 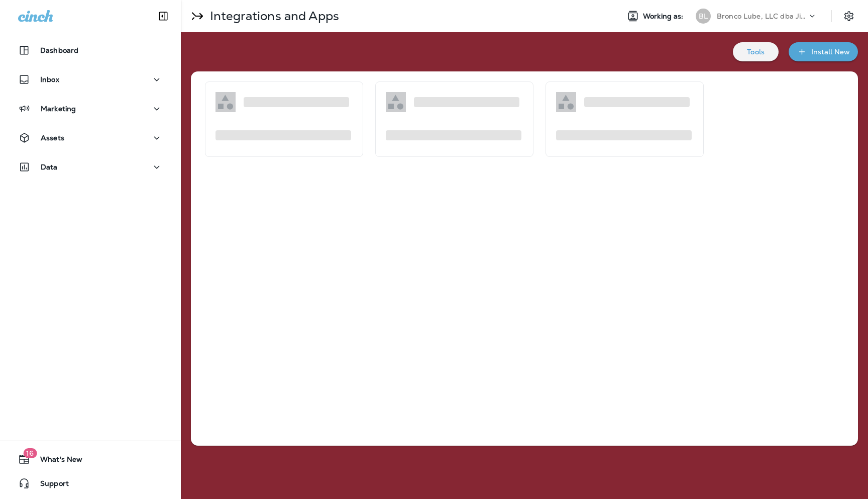 I want to click on button: Support, so click(x=90, y=483).